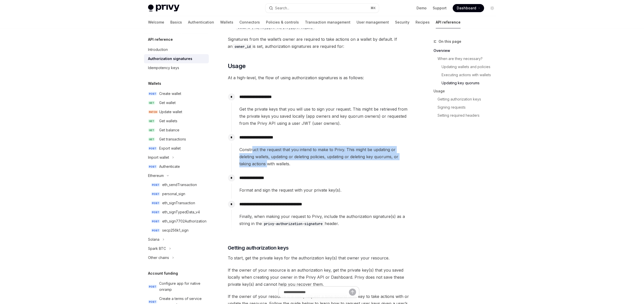  Describe the element at coordinates (173, 139) in the screenshot. I see `div: Get transactions` at that location.